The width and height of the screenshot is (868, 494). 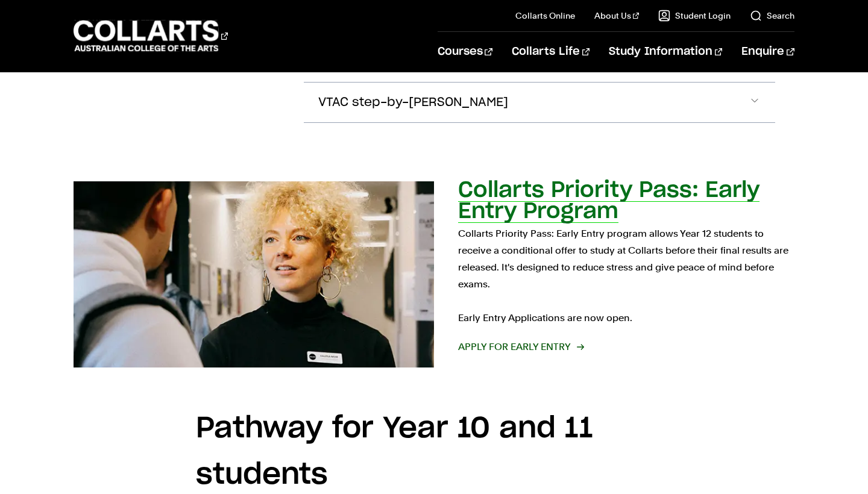 I want to click on a: Enquire, so click(x=767, y=51).